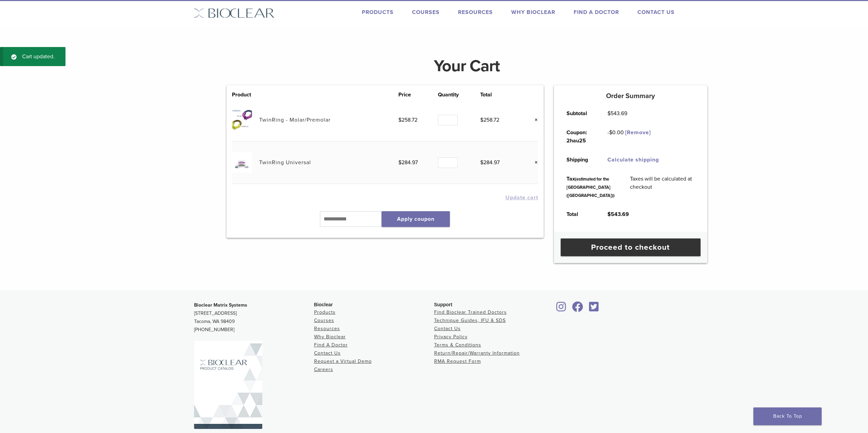 The image size is (868, 433). Describe the element at coordinates (476, 353) in the screenshot. I see `a: Return/Repair/Warranty Information` at that location.